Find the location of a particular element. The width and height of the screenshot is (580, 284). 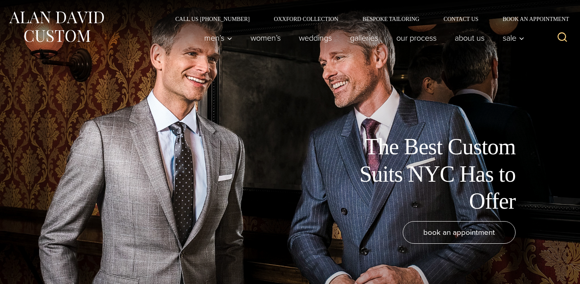

a: About Us is located at coordinates (470, 38).